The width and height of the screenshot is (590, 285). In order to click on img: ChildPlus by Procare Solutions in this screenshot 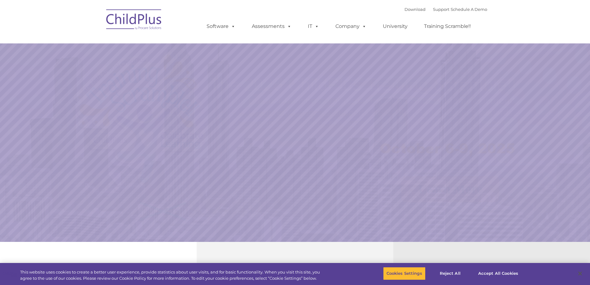, I will do `click(134, 20)`.